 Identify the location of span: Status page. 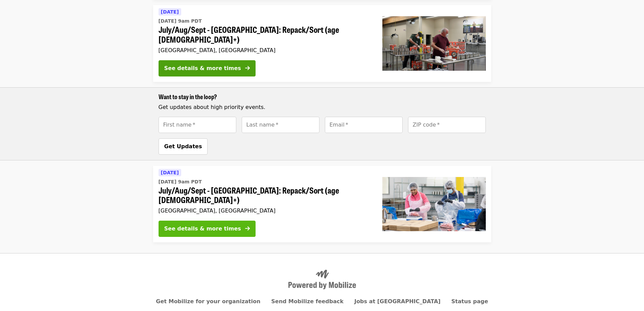
(469, 301).